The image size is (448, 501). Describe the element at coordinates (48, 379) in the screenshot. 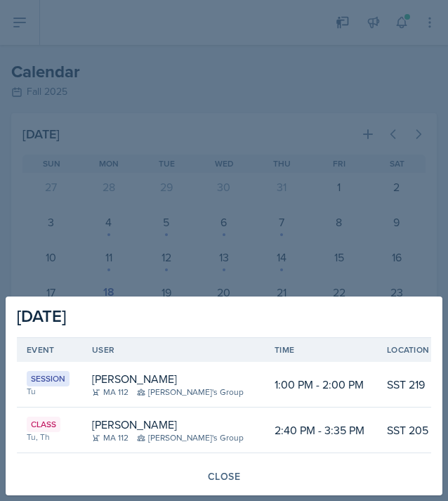

I see `div: Session` at that location.